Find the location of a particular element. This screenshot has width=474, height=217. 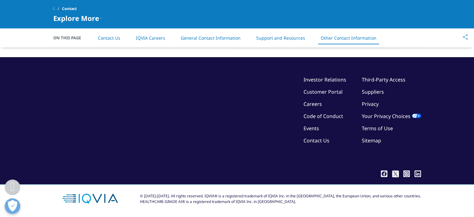

a: Events is located at coordinates (311, 128).